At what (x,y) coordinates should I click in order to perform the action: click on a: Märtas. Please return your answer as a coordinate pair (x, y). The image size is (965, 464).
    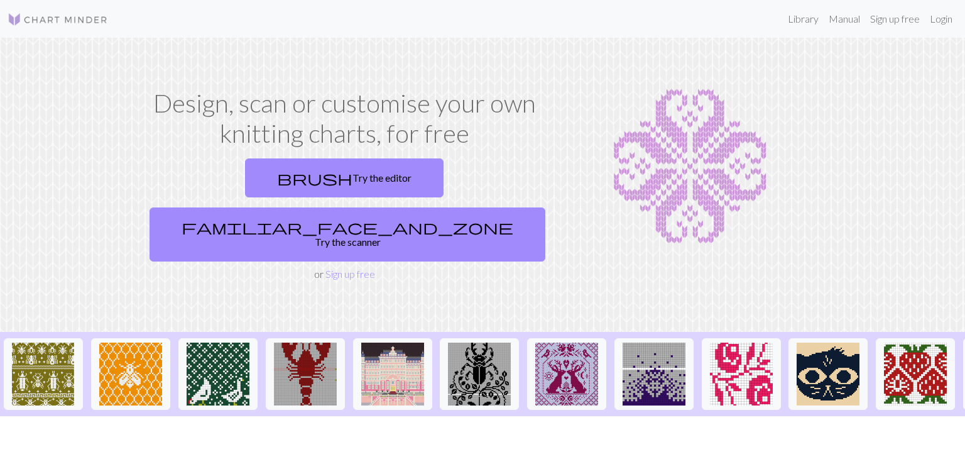
    Looking at the image, I should click on (567, 372).